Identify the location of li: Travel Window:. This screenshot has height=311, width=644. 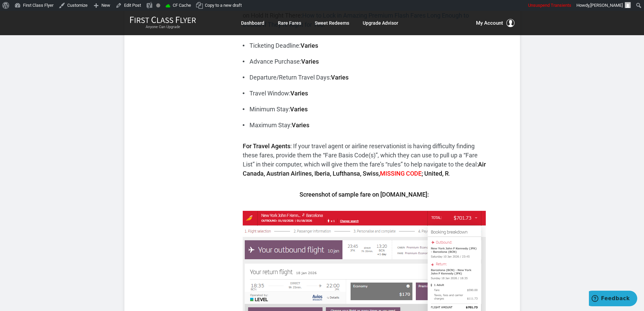
(365, 93).